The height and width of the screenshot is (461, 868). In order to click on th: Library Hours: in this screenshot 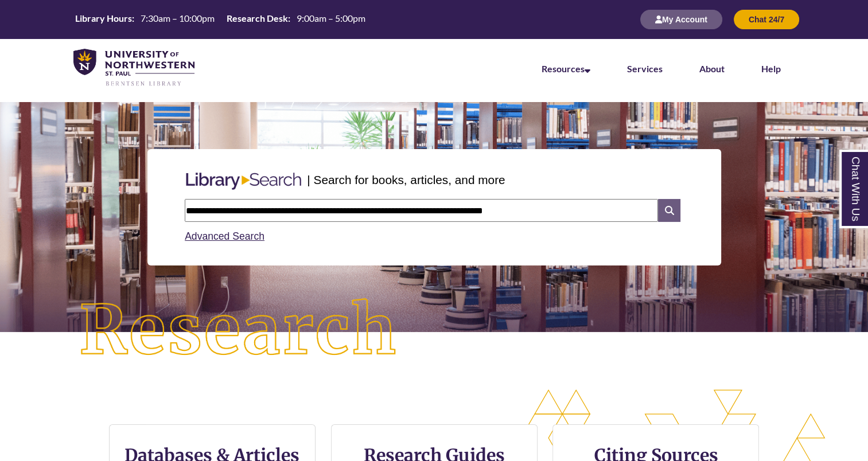, I will do `click(103, 18)`.